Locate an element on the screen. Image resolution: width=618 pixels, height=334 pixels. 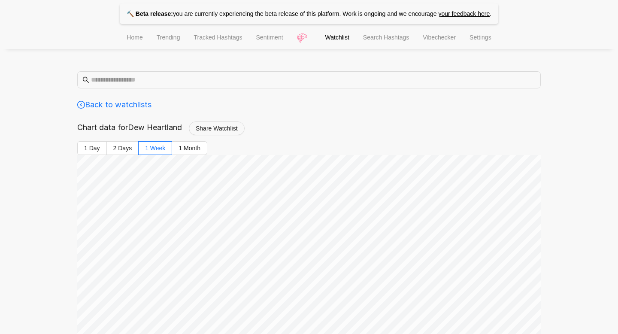
strong: 🔨 Beta release: is located at coordinates (150, 14).